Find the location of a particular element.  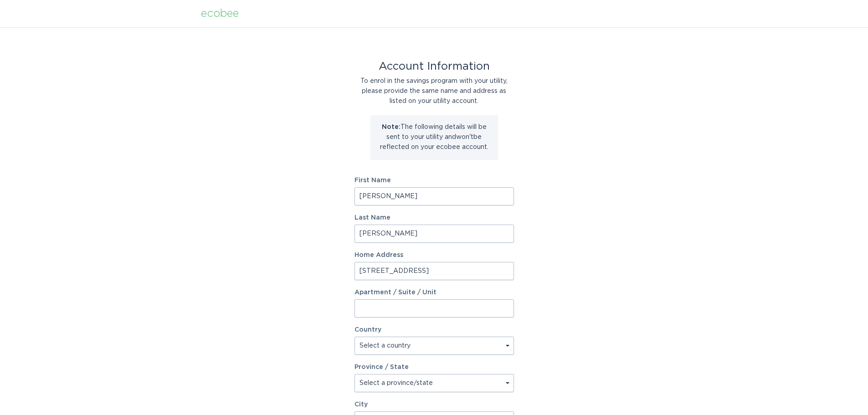

label: Province / State is located at coordinates (381, 367).